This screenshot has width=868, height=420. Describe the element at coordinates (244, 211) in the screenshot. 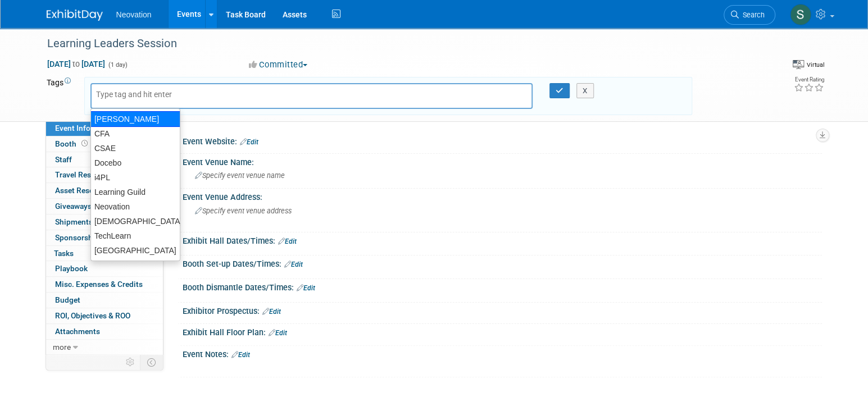

I see `span: Specify event venue address` at that location.